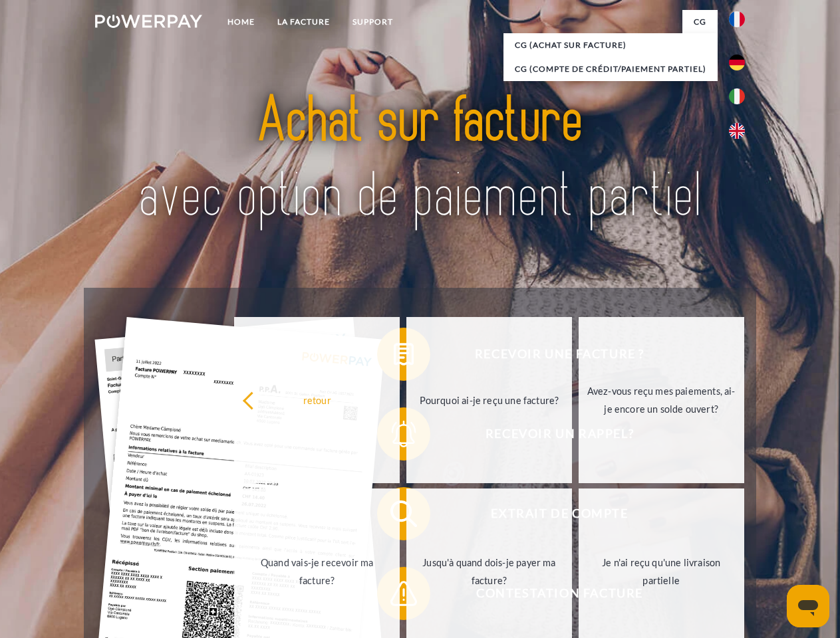 The image size is (840, 638). Describe the element at coordinates (316, 572) in the screenshot. I see `div: Quand vais-je recevoir ma facture?` at that location.